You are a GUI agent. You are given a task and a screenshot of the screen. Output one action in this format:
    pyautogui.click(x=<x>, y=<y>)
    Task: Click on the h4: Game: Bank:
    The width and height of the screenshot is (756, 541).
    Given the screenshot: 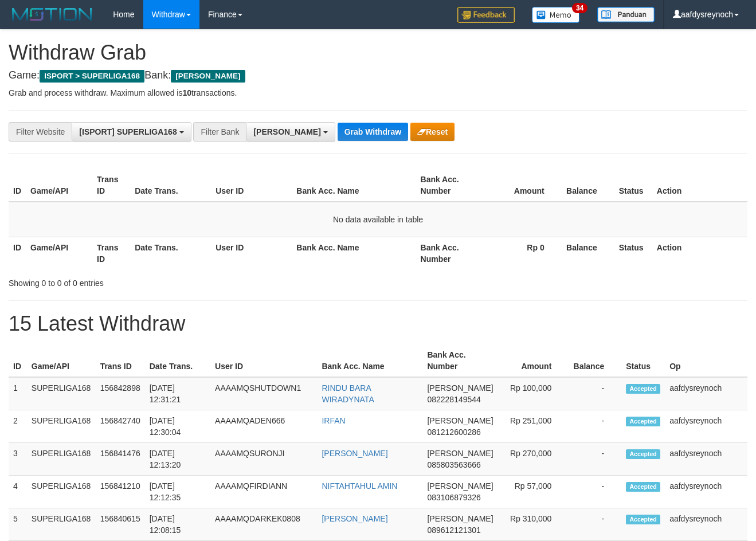 What is the action you would take?
    pyautogui.click(x=378, y=76)
    